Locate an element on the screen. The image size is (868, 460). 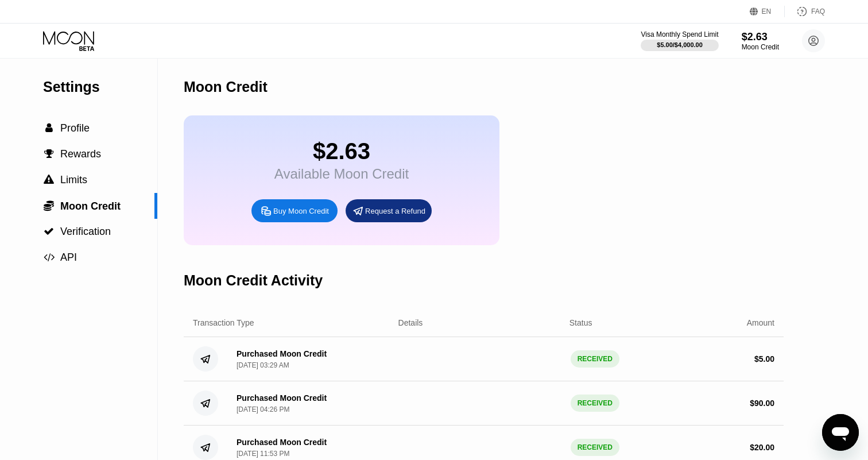
div: Details is located at coordinates (410, 323).